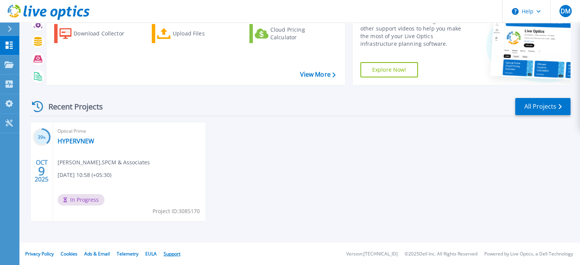 This screenshot has width=580, height=265. What do you see at coordinates (97, 254) in the screenshot?
I see `a: Ads & Email` at bounding box center [97, 254].